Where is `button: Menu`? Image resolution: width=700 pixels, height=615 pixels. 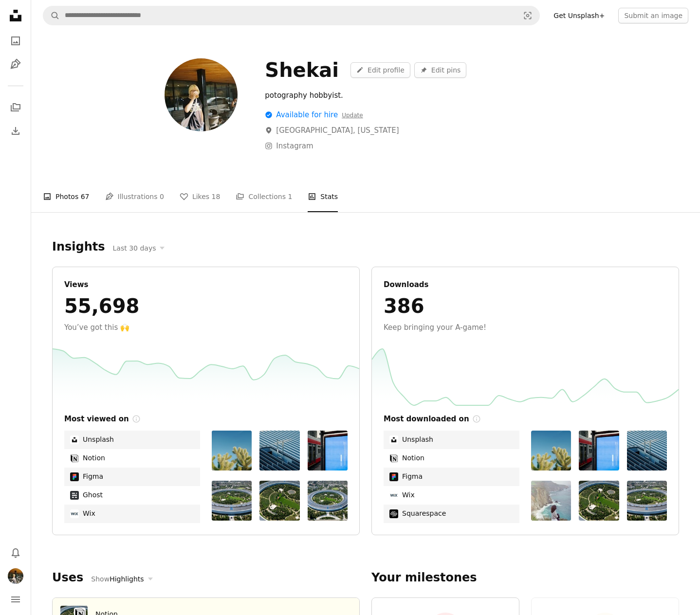 button: Menu is located at coordinates (15, 600).